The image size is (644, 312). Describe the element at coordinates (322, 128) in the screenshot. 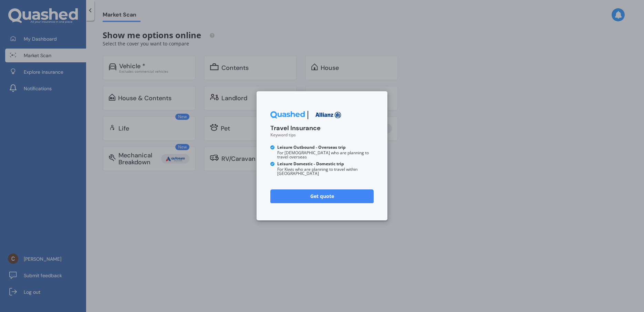

I see `h3: Travel Insurance` at that location.